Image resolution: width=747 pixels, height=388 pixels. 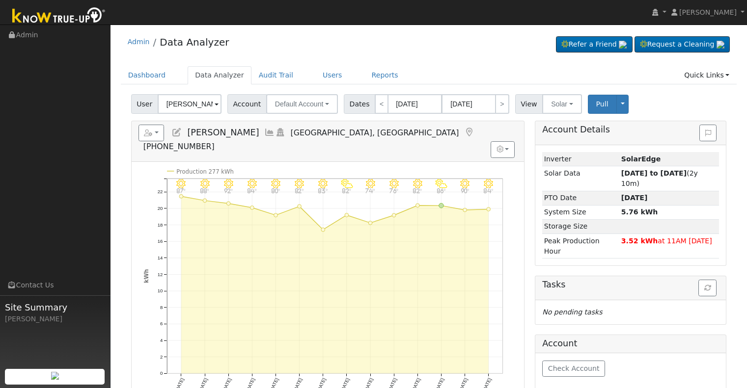 What do you see at coordinates (160, 191) in the screenshot?
I see `text: 22` at bounding box center [160, 191].